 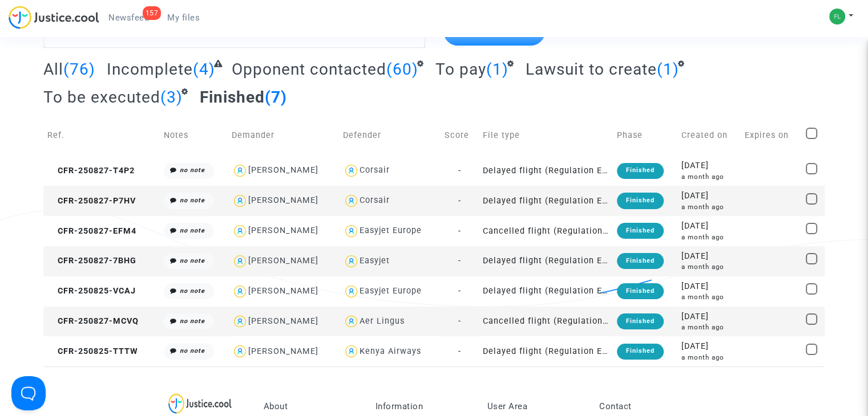 I want to click on div: 157, so click(x=152, y=13).